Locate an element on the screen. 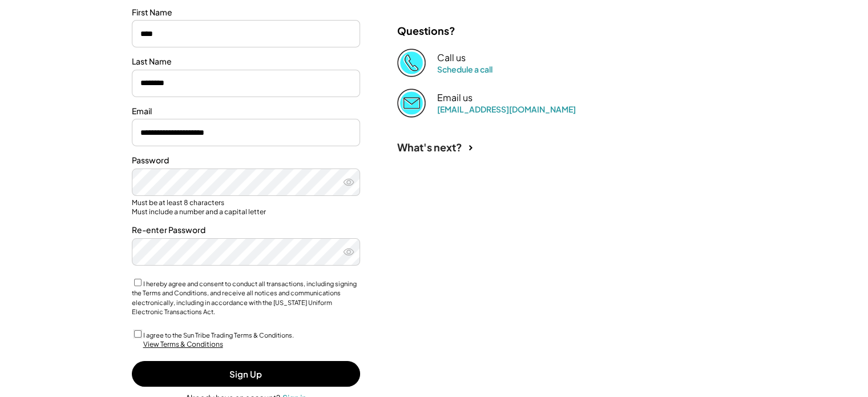 The height and width of the screenshot is (397, 868). div: First Name is located at coordinates (246, 13).